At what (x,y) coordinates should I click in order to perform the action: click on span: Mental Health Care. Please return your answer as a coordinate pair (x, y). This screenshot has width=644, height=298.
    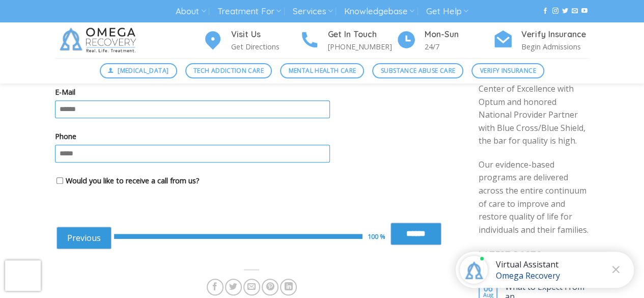
    Looking at the image, I should click on (322, 70).